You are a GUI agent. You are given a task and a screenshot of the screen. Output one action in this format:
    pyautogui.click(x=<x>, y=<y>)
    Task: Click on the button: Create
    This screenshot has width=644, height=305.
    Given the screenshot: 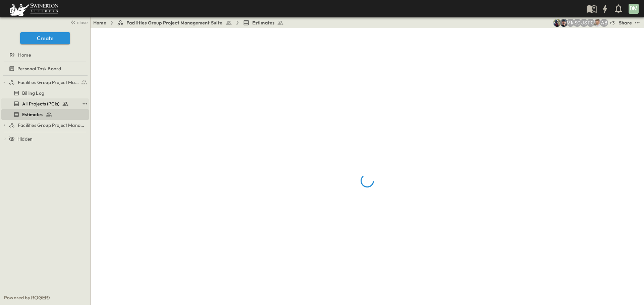 What is the action you would take?
    pyautogui.click(x=45, y=38)
    